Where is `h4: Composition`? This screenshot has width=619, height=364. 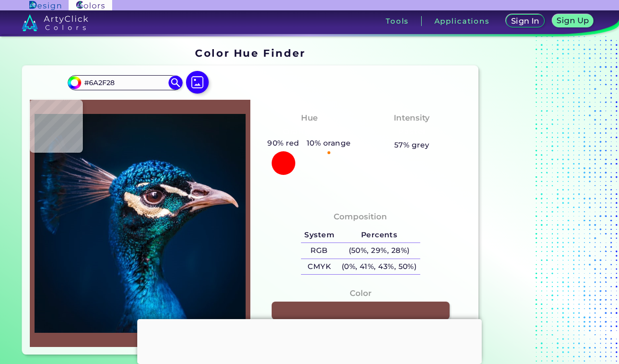
h4: Composition is located at coordinates (360, 217).